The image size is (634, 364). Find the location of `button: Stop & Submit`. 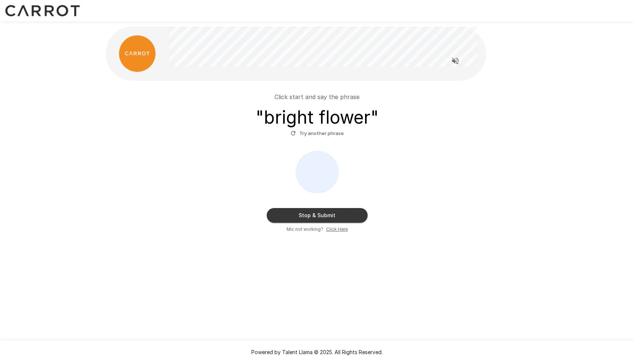

button: Stop & Submit is located at coordinates (317, 215).